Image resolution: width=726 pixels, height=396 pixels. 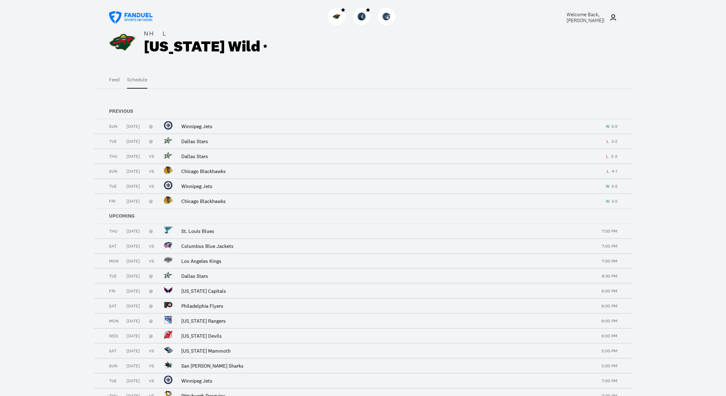 What do you see at coordinates (137, 80) in the screenshot?
I see `button: Schedule` at bounding box center [137, 80].